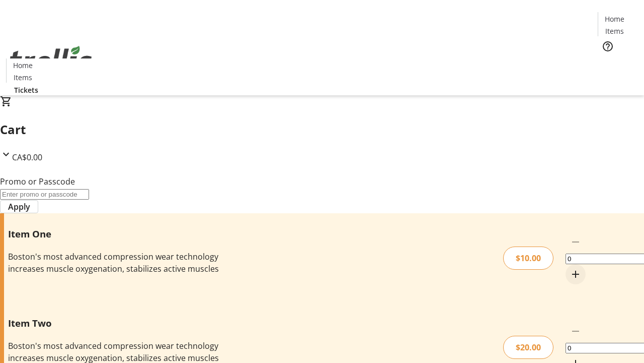 This screenshot has width=644, height=363. What do you see at coordinates (118, 234) in the screenshot?
I see `h3: Item One` at bounding box center [118, 234].